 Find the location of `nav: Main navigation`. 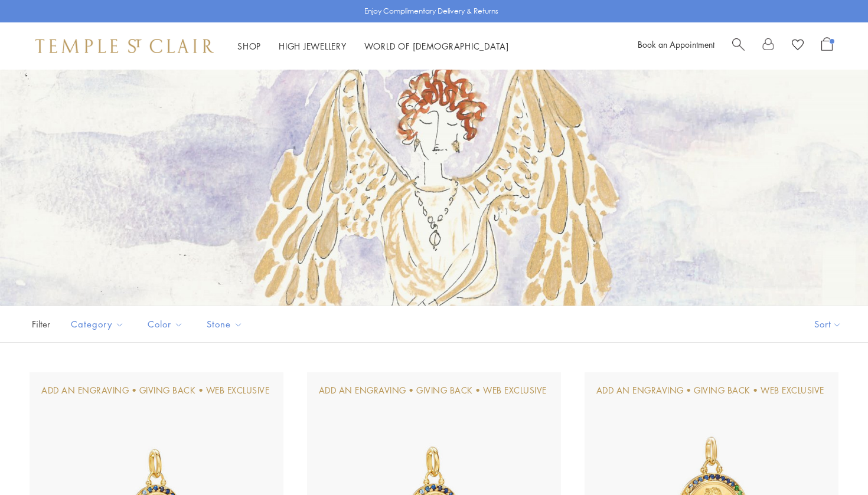

nav: Main navigation is located at coordinates (374, 46).